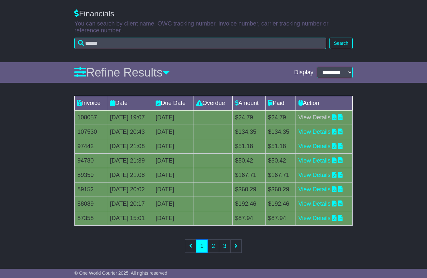 This screenshot has width=427, height=278. Describe the element at coordinates (324, 103) in the screenshot. I see `td: Action` at that location.